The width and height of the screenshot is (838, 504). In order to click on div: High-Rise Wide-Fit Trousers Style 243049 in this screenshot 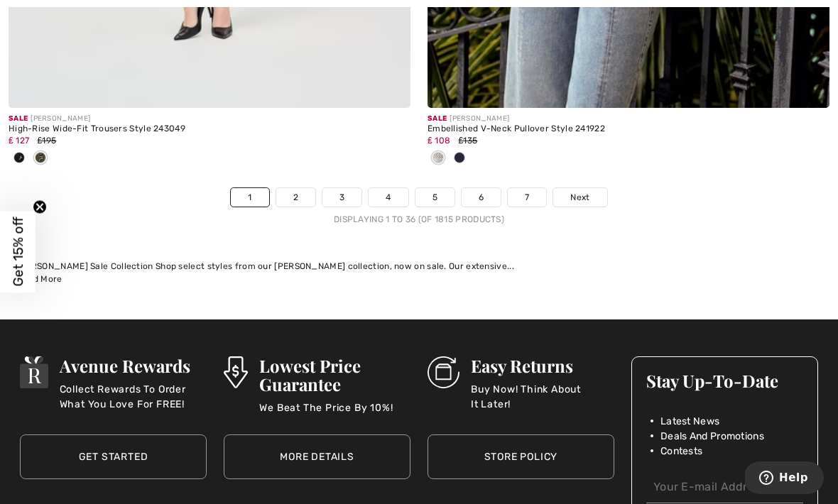, I will do `click(209, 129)`.